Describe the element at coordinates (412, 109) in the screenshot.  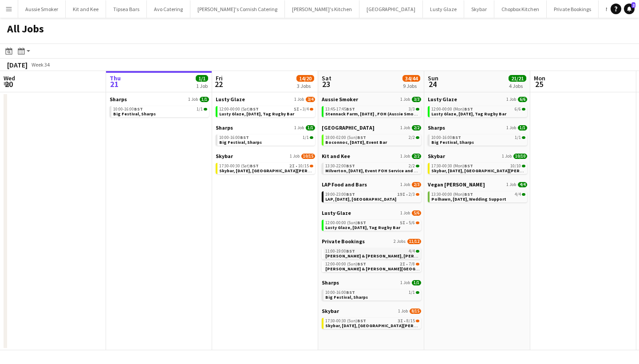
I see `span: 3/3` at that location.